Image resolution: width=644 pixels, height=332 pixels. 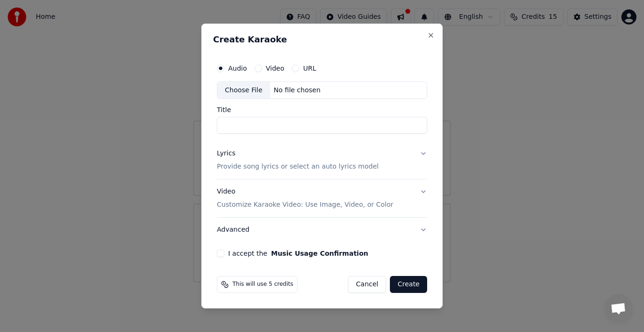 What do you see at coordinates (298, 254) in the screenshot?
I see `label: I accept the` at bounding box center [298, 254].